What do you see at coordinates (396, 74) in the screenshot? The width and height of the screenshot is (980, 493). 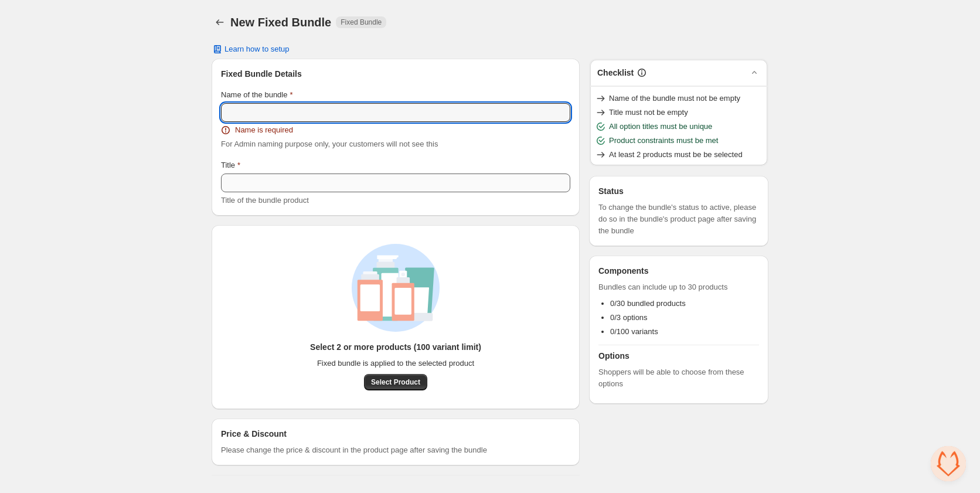 I see `h3: Fixed Bundle Details` at bounding box center [396, 74].